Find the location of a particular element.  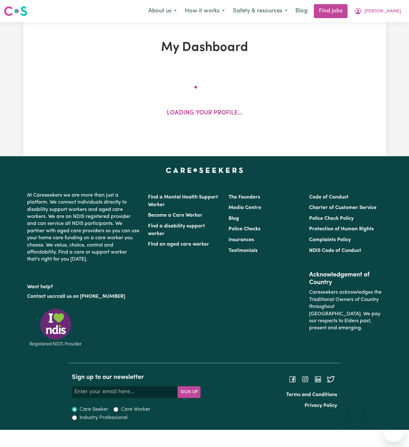

a: Charter of Customer Service is located at coordinates (343, 208).